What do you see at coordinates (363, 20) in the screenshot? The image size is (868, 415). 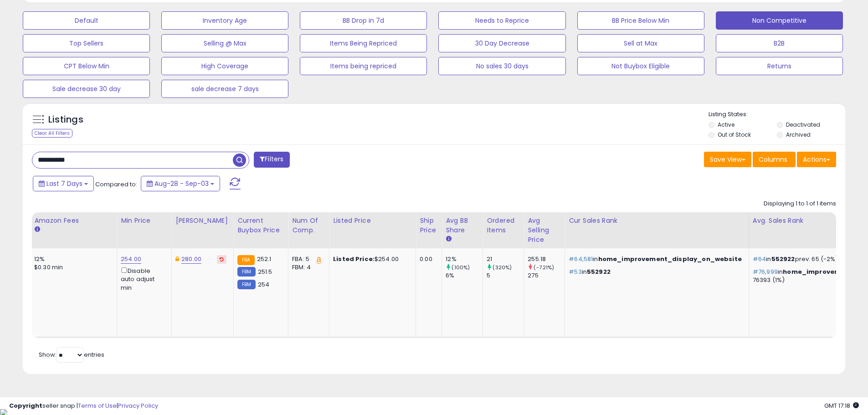 I see `button: BB Drop in 7d` at bounding box center [363, 20].